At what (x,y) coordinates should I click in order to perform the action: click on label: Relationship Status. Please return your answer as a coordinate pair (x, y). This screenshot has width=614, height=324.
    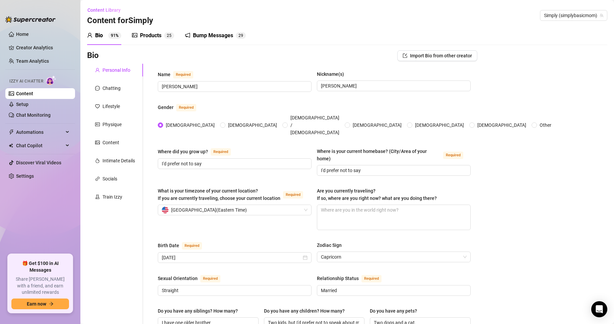
    Looking at the image, I should click on (353, 278).